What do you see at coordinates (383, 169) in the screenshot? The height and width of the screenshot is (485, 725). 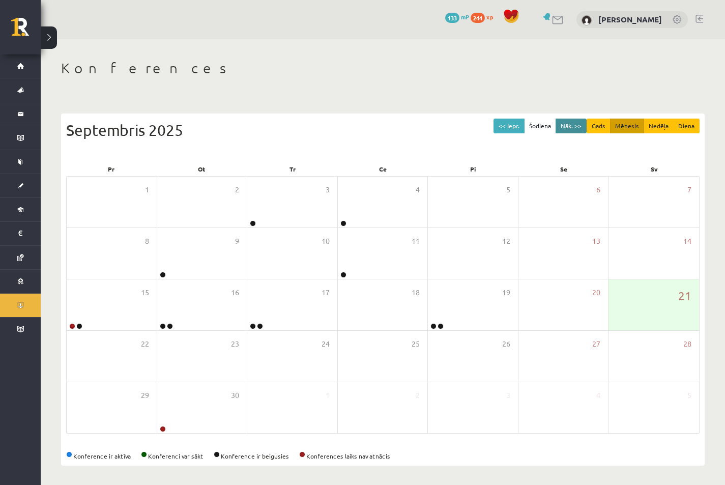 I see `div: Ce` at bounding box center [383, 169].